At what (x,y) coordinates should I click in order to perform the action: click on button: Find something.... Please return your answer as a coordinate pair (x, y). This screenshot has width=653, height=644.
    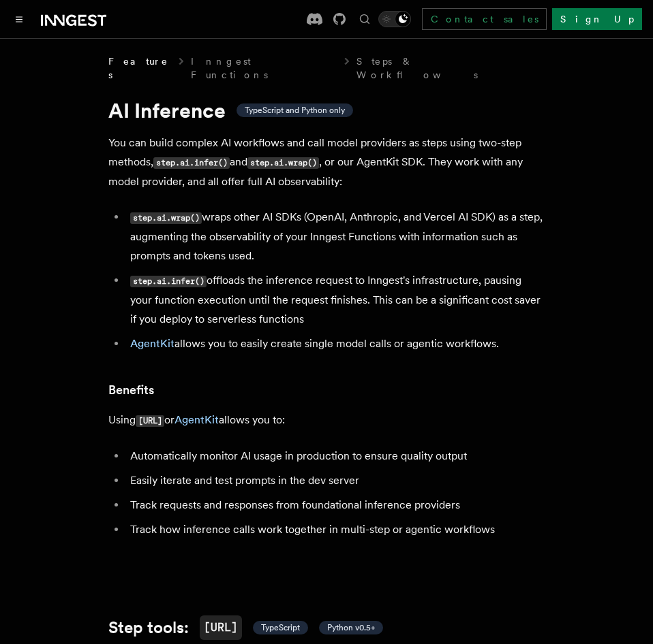
    Looking at the image, I should click on (364, 19).